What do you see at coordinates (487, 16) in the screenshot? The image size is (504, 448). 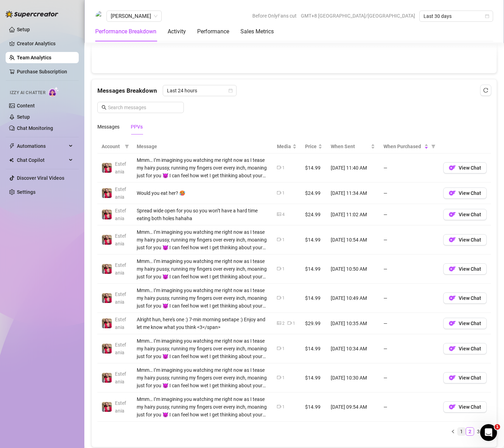 I see `span: calendar` at bounding box center [487, 16].